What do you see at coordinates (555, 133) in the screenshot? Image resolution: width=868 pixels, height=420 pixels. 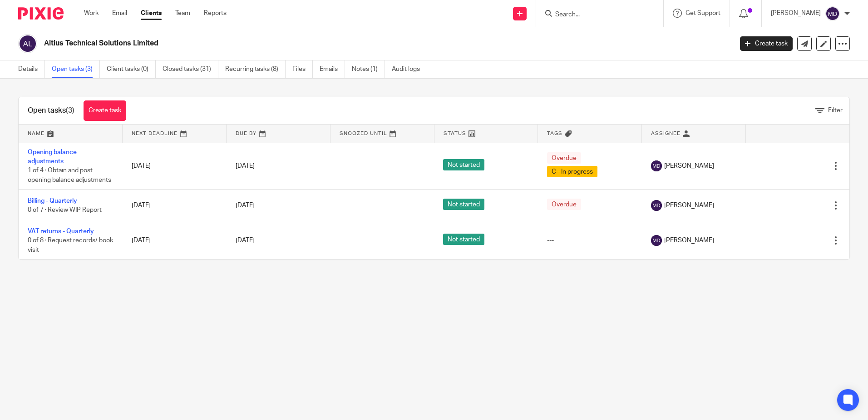 I see `span: Tags` at bounding box center [555, 133].